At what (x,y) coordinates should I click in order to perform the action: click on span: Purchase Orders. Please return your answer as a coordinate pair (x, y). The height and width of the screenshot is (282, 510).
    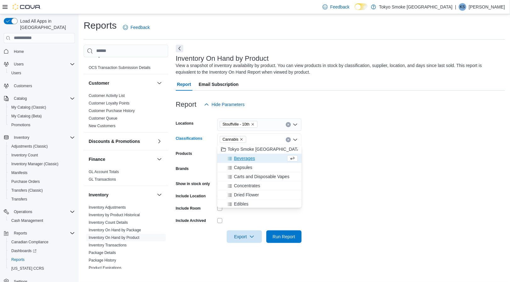
    Looking at the image, I should click on (42, 181).